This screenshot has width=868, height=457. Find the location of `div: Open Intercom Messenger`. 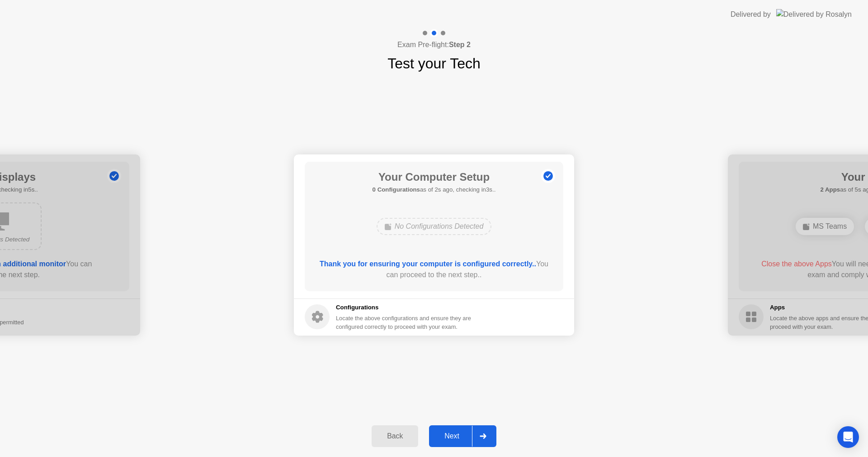

div: Open Intercom Messenger is located at coordinates (849, 437).